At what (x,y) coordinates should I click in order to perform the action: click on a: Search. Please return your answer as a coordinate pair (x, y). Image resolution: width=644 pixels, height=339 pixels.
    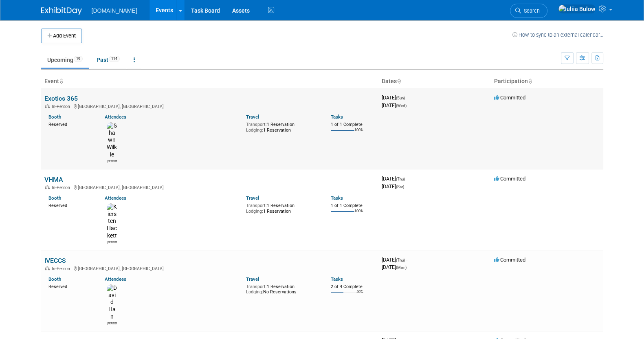
    Looking at the image, I should click on (529, 10).